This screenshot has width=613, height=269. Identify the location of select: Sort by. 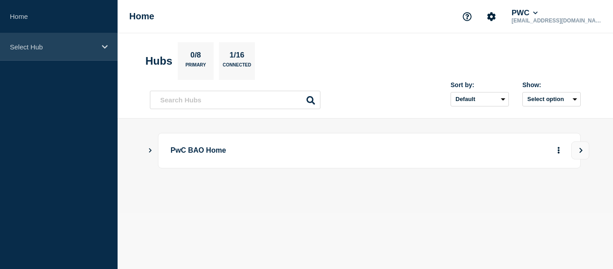
(480, 99).